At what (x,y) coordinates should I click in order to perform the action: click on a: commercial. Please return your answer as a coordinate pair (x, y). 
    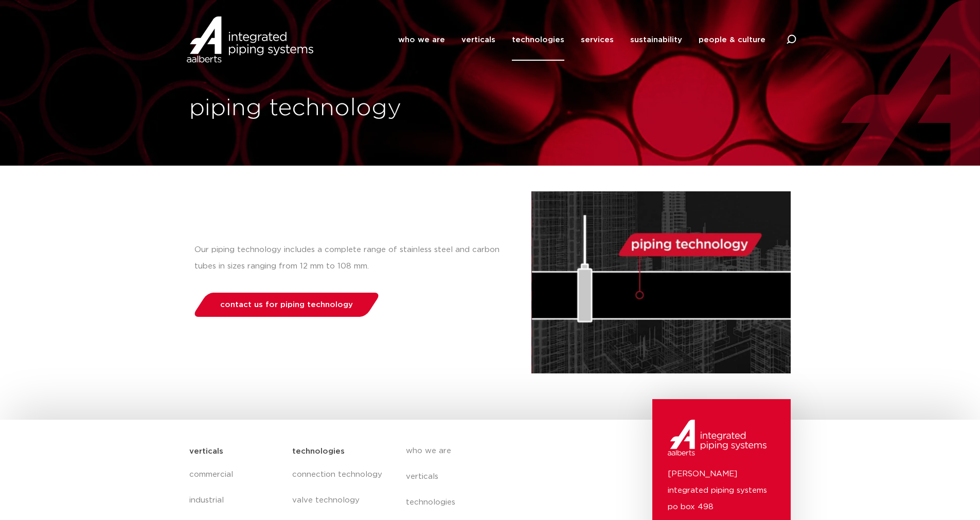
    Looking at the image, I should click on (235, 474).